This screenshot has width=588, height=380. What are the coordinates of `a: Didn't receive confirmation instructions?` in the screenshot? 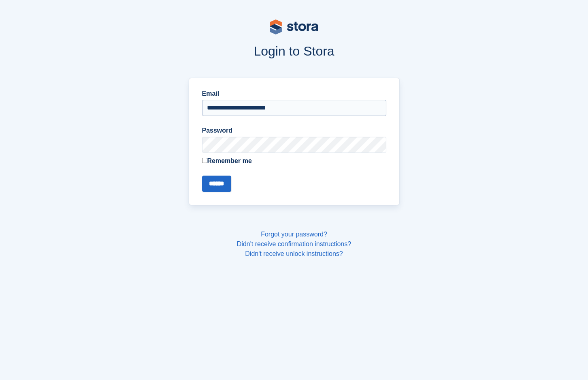 It's located at (294, 243).